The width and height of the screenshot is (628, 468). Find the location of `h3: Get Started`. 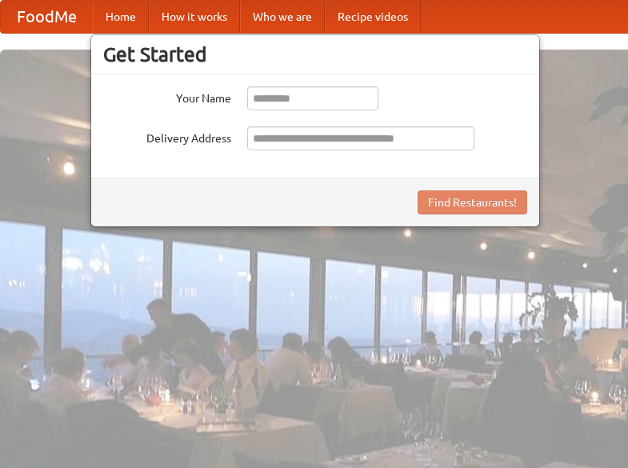

h3: Get Started is located at coordinates (315, 54).